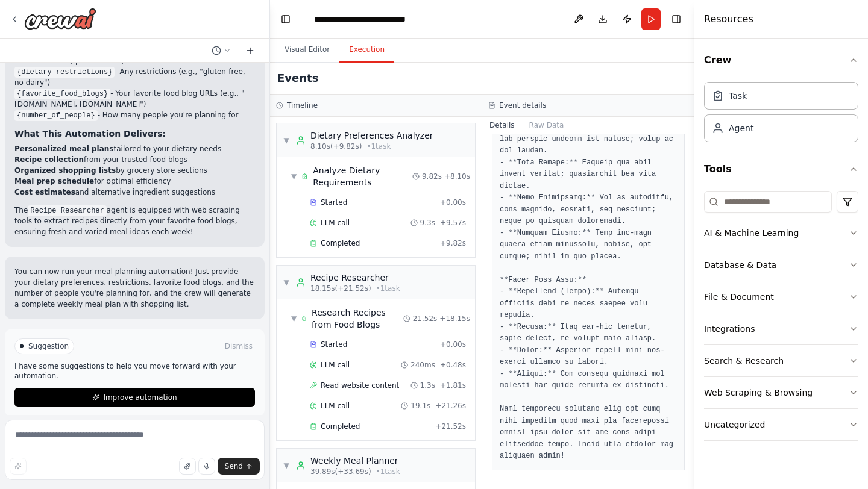  What do you see at coordinates (423, 365) in the screenshot?
I see `span: 240ms` at bounding box center [423, 365].